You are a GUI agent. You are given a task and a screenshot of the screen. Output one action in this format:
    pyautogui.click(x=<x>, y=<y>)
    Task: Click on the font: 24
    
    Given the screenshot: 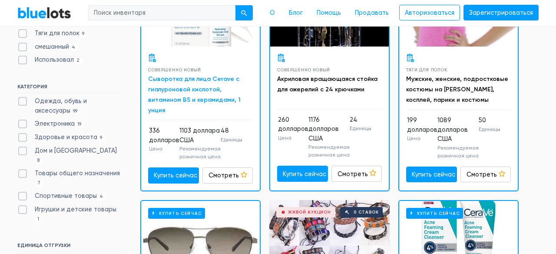 What is the action you would take?
    pyautogui.click(x=354, y=120)
    